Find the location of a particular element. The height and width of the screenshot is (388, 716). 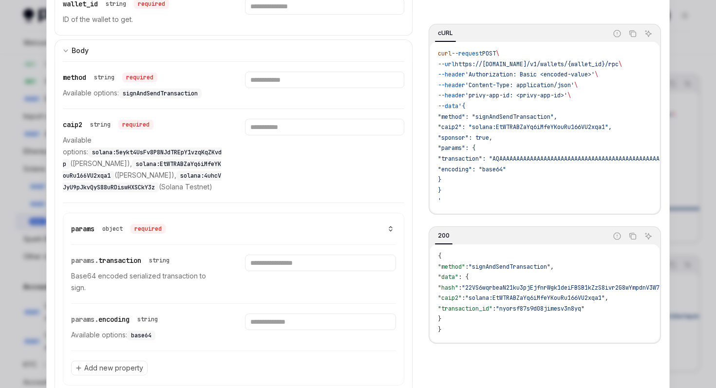

span: 'Authorization: Basic <encoded-value>' is located at coordinates (530, 75).